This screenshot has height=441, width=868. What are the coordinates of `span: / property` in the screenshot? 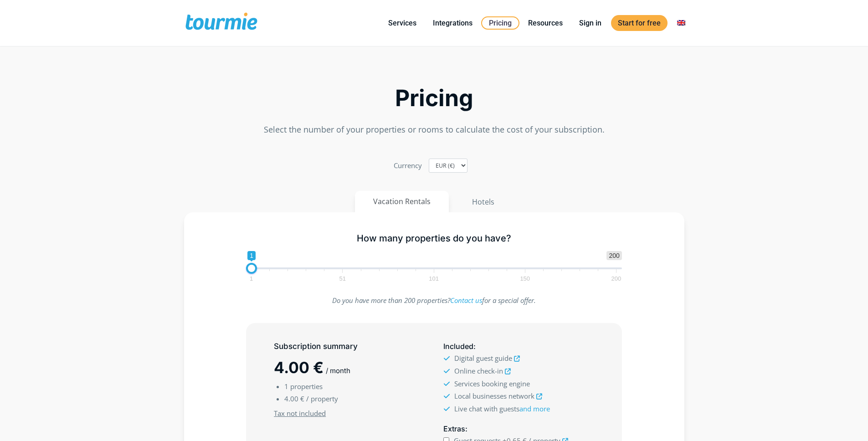 It's located at (322, 399).